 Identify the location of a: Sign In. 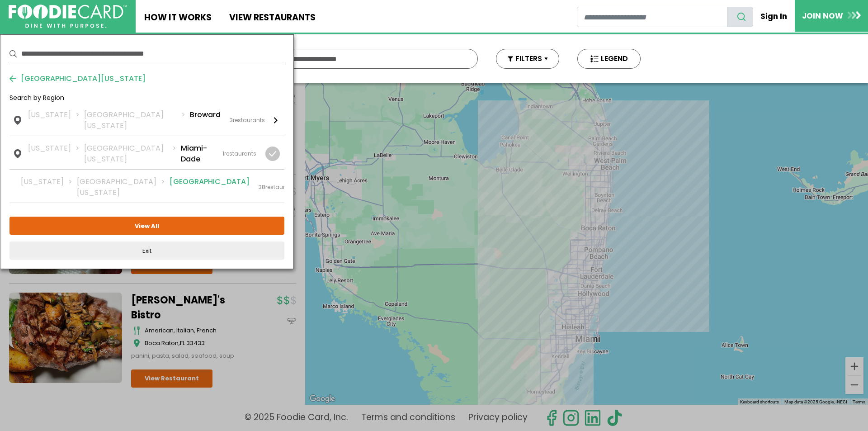
(774, 16).